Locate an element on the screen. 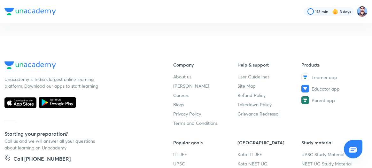 Image resolution: width=372 pixels, height=168 pixels. a: User Guidelines is located at coordinates (269, 76).